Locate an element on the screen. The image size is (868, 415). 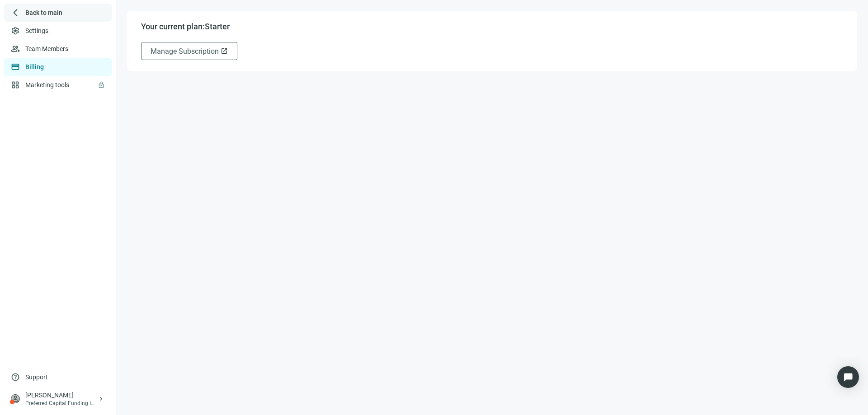
a: Team Members is located at coordinates (46, 49).